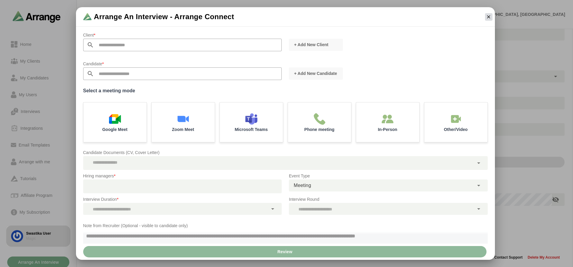  What do you see at coordinates (388, 176) in the screenshot?
I see `p: Event Type` at bounding box center [388, 176].